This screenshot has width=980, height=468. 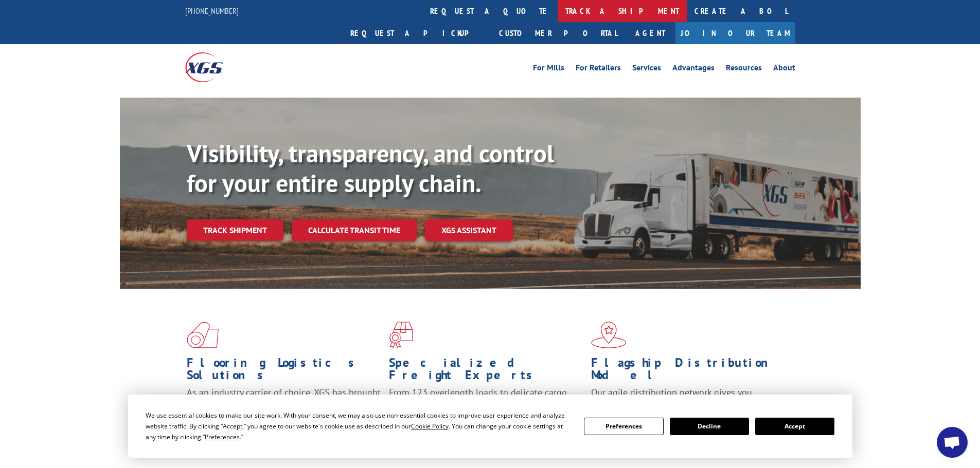 What do you see at coordinates (686, 399) in the screenshot?
I see `span: Our agile distribution network gives you nationwide inventory management on demand.` at bounding box center [686, 399].